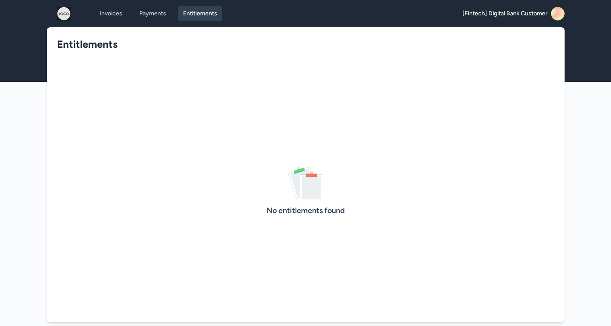  Describe the element at coordinates (111, 14) in the screenshot. I see `a: Invoices` at that location.